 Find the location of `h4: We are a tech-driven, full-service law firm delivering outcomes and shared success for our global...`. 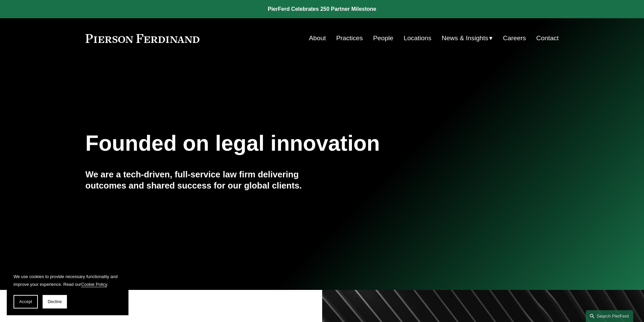

h4: We are a tech-driven, full-service law firm delivering outcomes and shared success for our global... is located at coordinates (203, 180).